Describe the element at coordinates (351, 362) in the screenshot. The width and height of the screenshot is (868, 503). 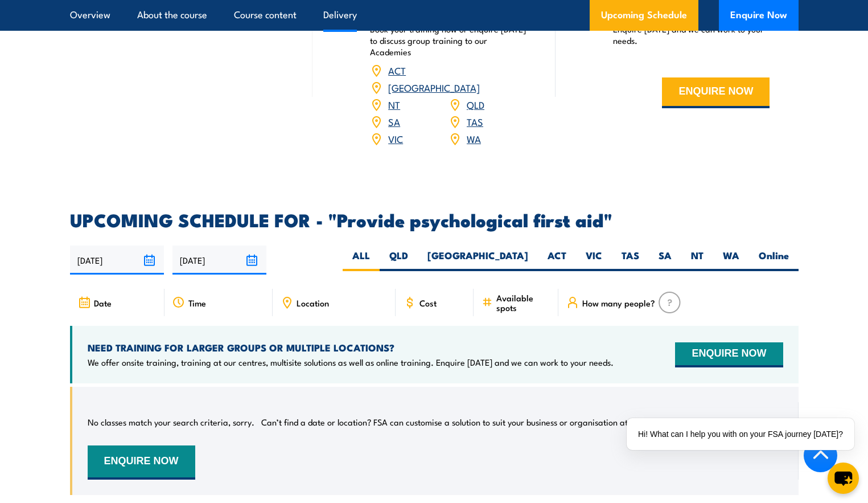
I see `p: We offer onsite training, training at our centres, multisite solutions as well as online training...` at that location.